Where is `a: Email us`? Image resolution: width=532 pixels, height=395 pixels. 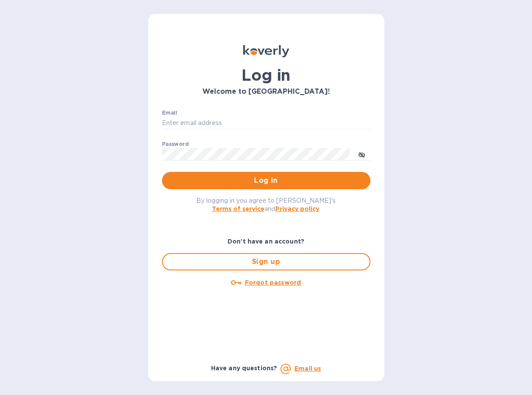 a: Email us is located at coordinates (308, 369).